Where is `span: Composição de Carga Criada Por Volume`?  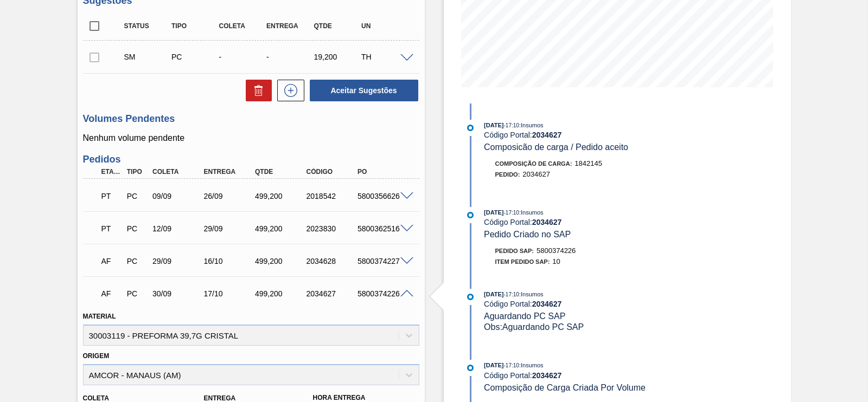
span: Composição de Carga Criada Por Volume is located at coordinates (564, 388).